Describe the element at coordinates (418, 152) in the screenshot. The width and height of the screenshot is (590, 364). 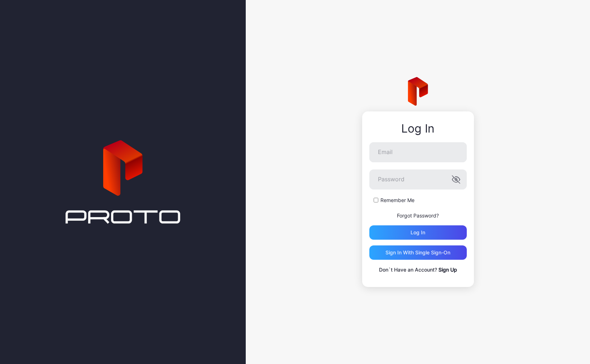
I see `input: Email` at that location.